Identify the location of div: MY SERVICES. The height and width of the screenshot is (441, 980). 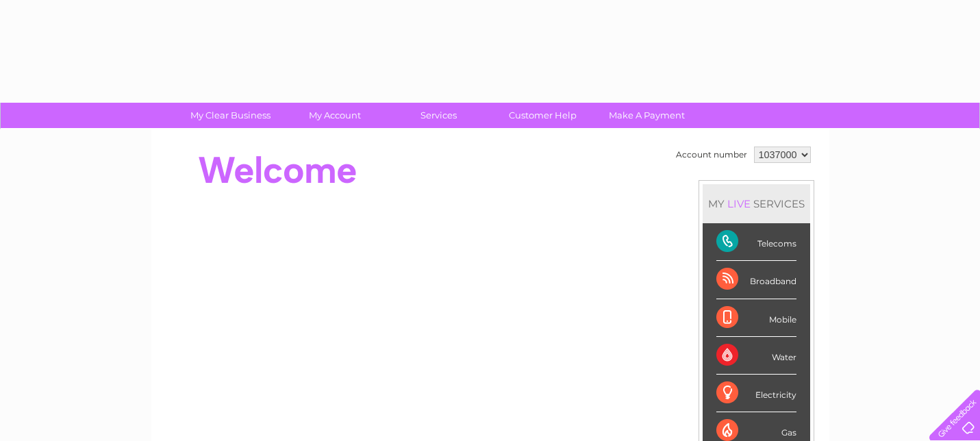
(756, 203).